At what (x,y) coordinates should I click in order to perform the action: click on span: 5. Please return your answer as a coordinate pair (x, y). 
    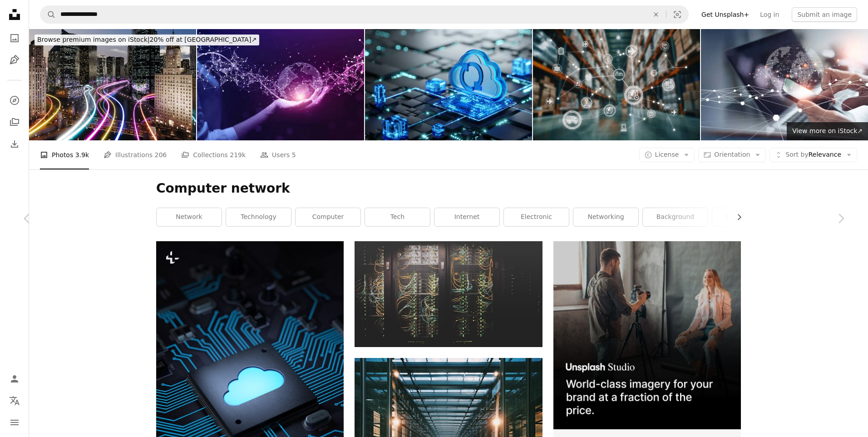
    Looking at the image, I should click on (294, 155).